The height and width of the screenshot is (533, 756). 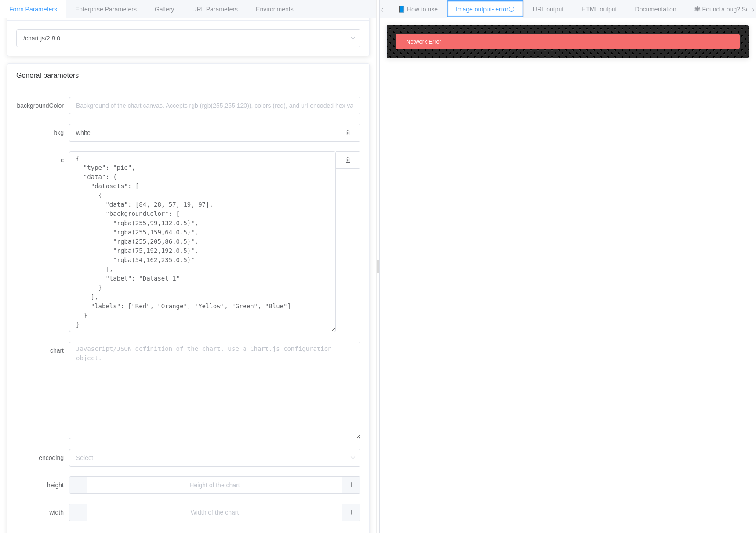 What do you see at coordinates (418, 9) in the screenshot?
I see `span: 📘 How to use` at bounding box center [418, 9].